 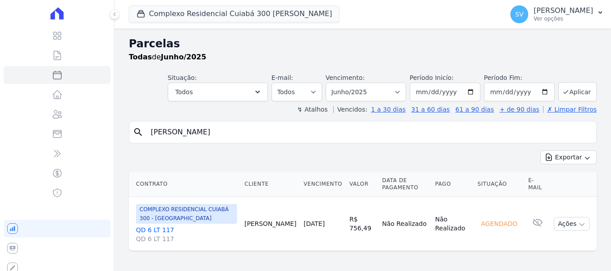 What do you see at coordinates (388, 110) in the screenshot?
I see `a: 1 a 30 dias` at bounding box center [388, 110].